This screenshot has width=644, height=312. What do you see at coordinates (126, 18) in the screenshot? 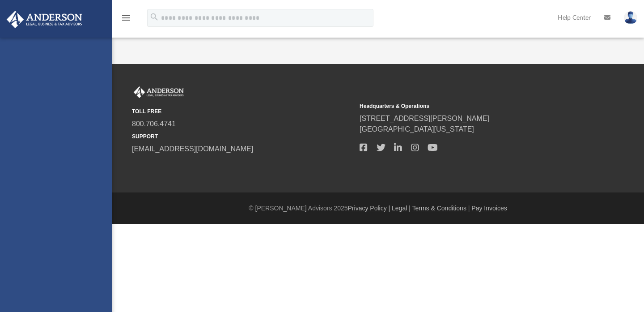
I see `i: menu` at bounding box center [126, 18].